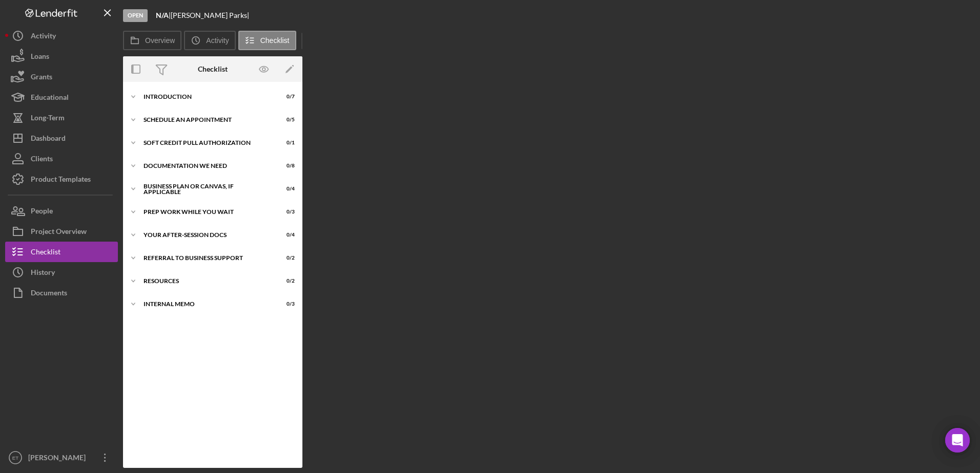  Describe the element at coordinates (206, 212) in the screenshot. I see `div: Prep Work While You Wait` at that location.